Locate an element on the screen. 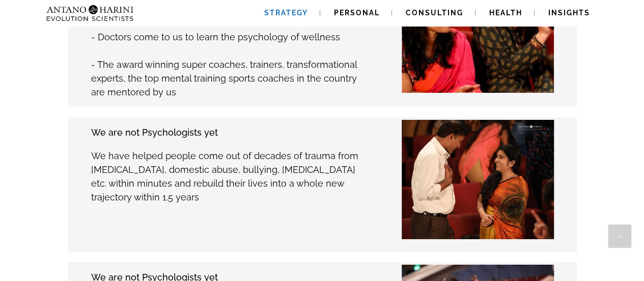 The width and height of the screenshot is (644, 281). p: - The award winning super coaches, trainers, transformational experts, the top mental training sp... is located at coordinates (230, 78).